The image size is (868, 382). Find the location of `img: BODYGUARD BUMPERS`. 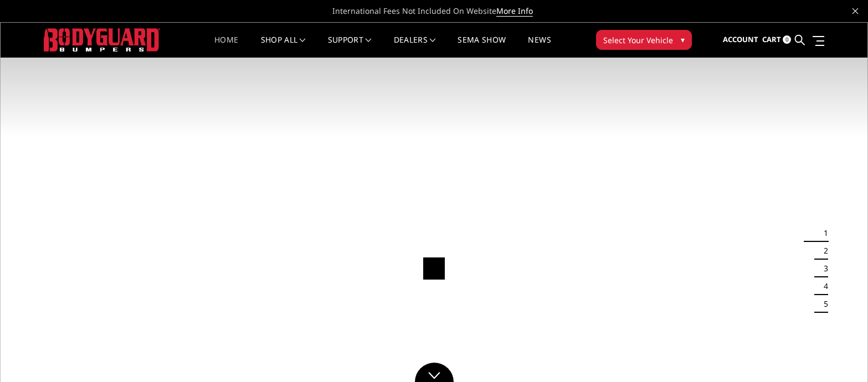

img: BODYGUARD BUMPERS is located at coordinates (102, 39).